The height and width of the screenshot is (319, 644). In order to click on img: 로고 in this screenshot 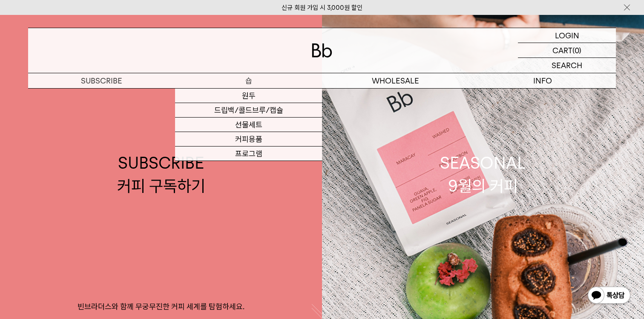, I will do `click(322, 50)`.